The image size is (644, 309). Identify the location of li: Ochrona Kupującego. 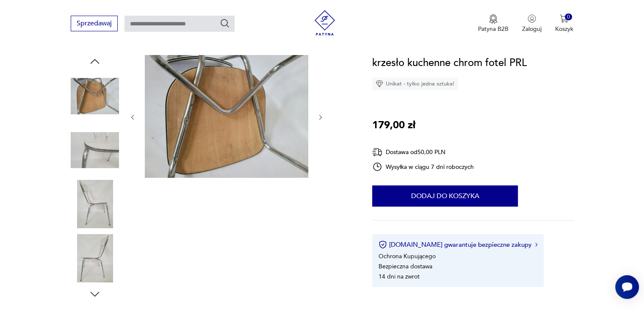
(407, 256).